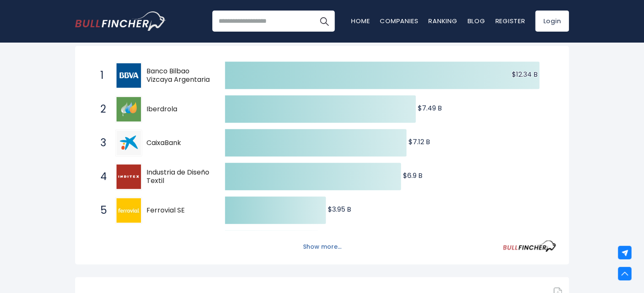 This screenshot has width=644, height=293. What do you see at coordinates (100, 211) in the screenshot?
I see `span: 5` at bounding box center [100, 211].